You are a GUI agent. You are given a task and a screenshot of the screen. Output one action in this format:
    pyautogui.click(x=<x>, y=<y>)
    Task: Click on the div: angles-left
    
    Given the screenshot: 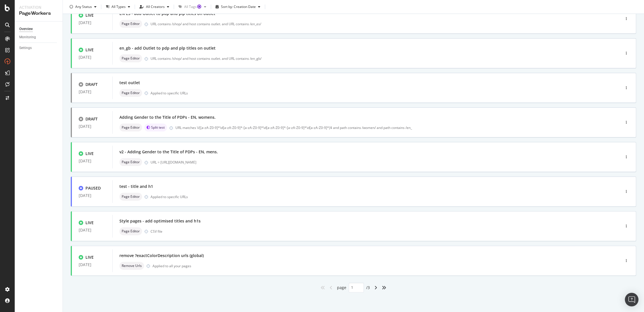 What is the action you would take?
    pyautogui.click(x=323, y=288)
    